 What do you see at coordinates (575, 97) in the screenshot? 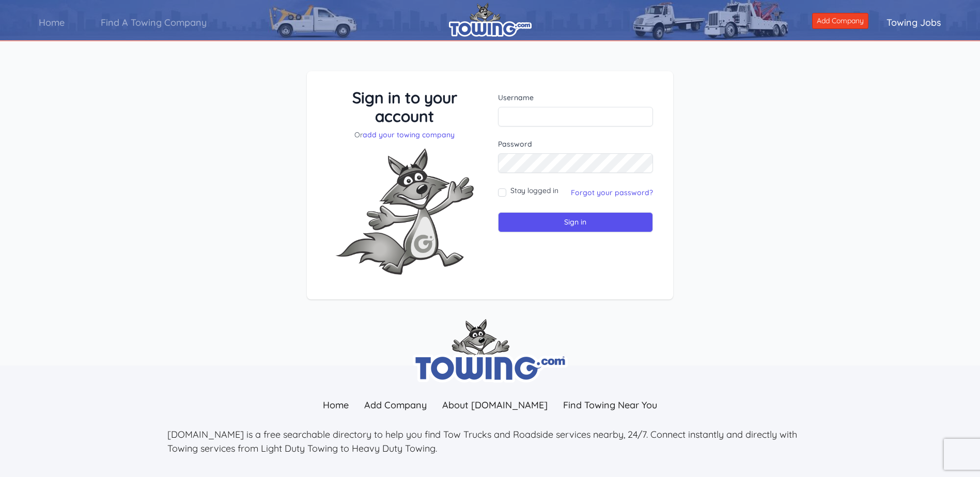
I see `label: Username` at bounding box center [575, 97].